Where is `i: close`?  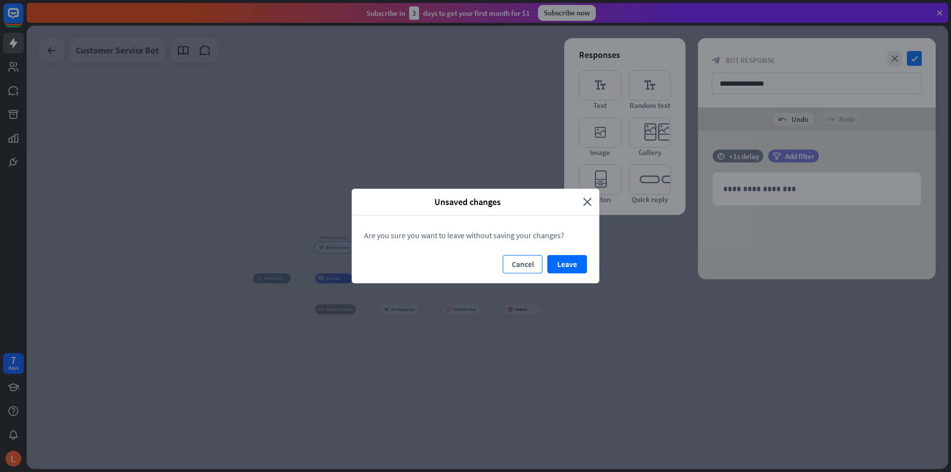 i: close is located at coordinates (587, 202).